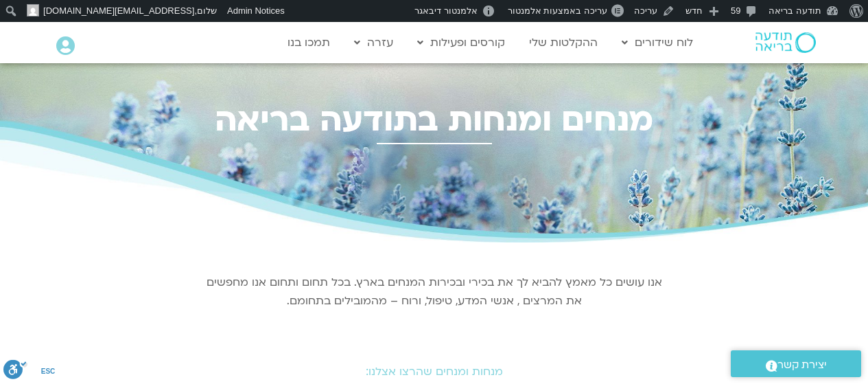  What do you see at coordinates (564, 43) in the screenshot?
I see `a: ההקלטות שלי` at bounding box center [564, 43].